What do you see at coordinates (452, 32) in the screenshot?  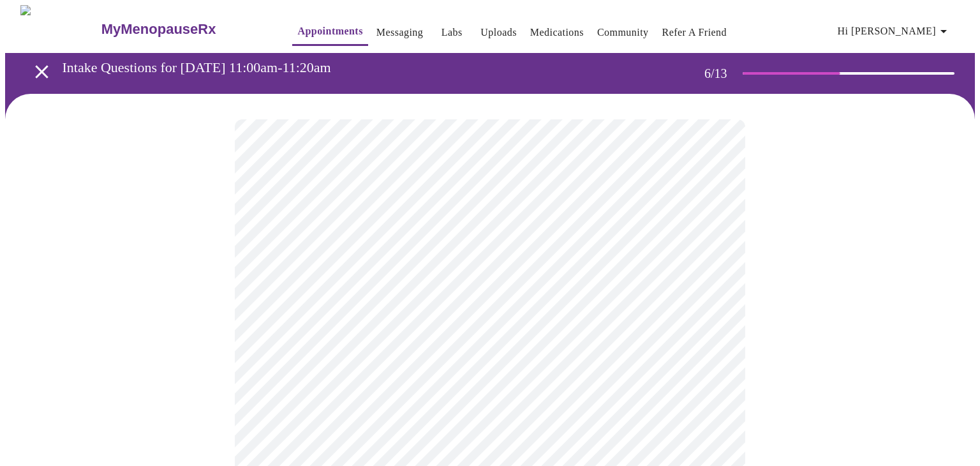 I see `a: Labs` at bounding box center [452, 32].